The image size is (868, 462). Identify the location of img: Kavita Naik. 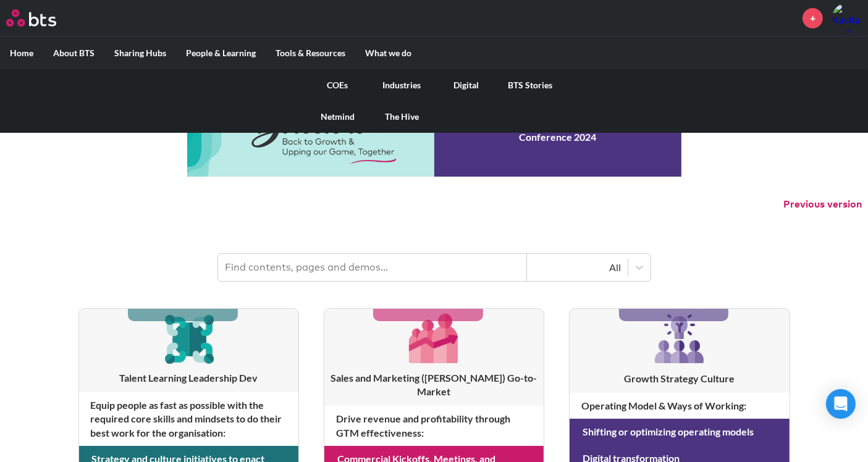
(847, 18).